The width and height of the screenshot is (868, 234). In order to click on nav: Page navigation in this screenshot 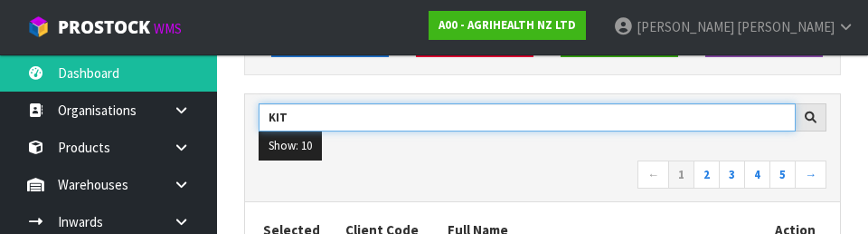, I will do `click(543, 176)`.